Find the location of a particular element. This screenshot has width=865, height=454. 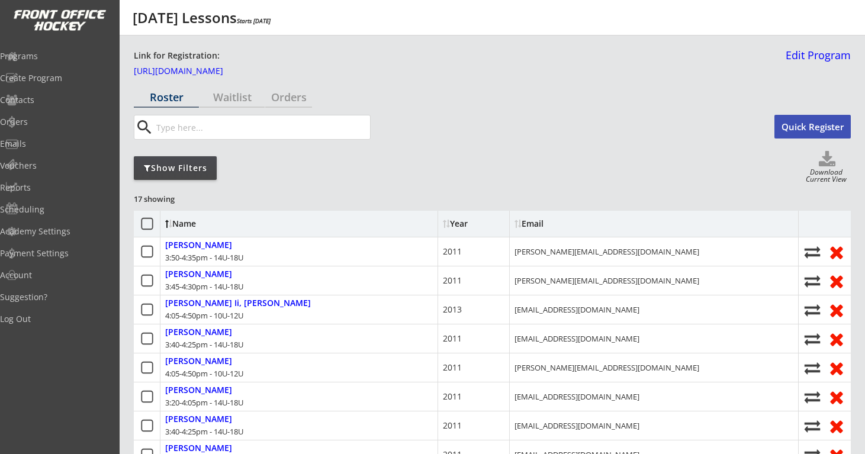

div: Email is located at coordinates (568, 224).